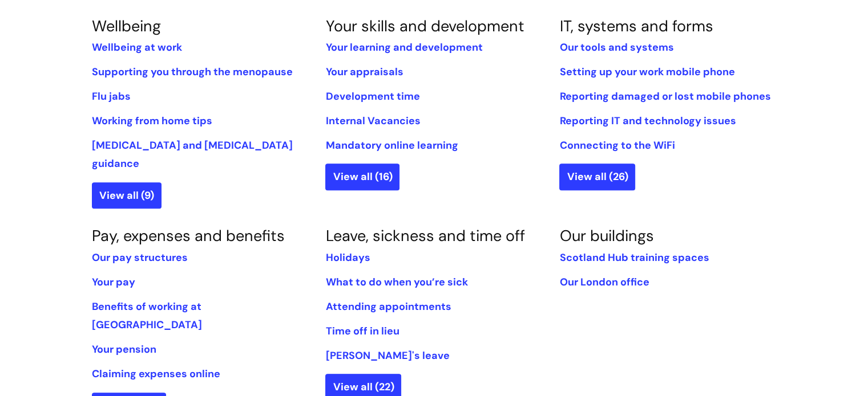 Image resolution: width=868 pixels, height=396 pixels. Describe the element at coordinates (392, 145) in the screenshot. I see `a: Mandatory online learning` at that location.